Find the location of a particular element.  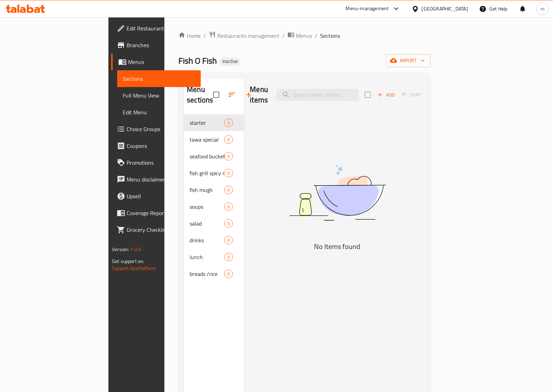

div: drinks is located at coordinates (206, 240).